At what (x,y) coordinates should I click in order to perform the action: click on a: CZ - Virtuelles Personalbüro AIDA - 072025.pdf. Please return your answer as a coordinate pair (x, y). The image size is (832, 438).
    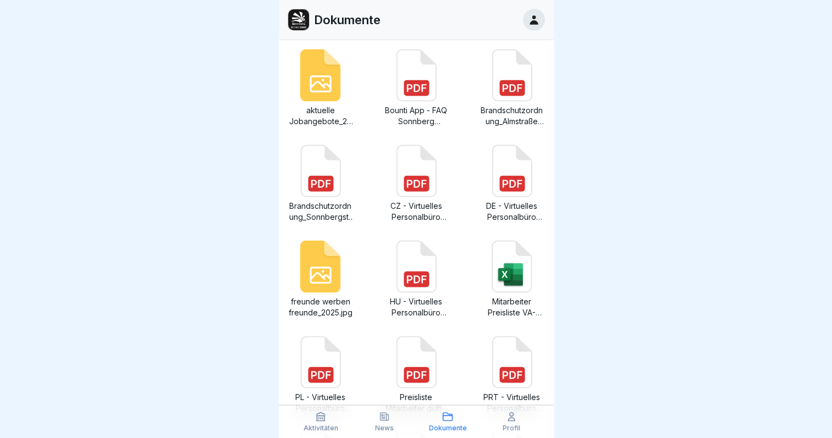
    Looking at the image, I should click on (416, 184).